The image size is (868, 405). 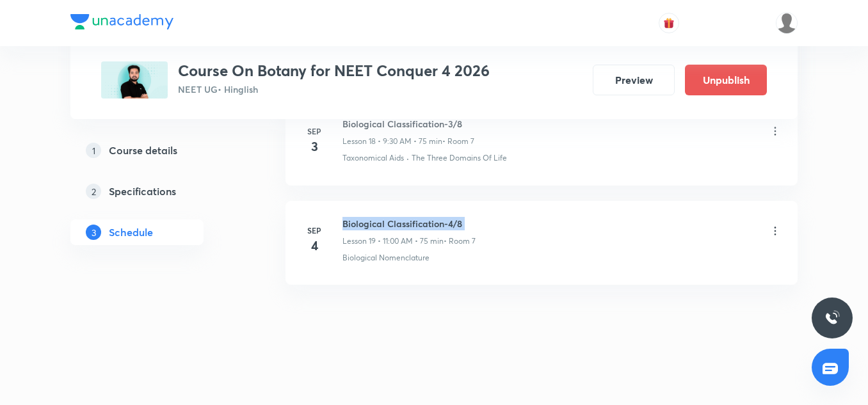 What do you see at coordinates (131, 232) in the screenshot?
I see `h5: Schedule` at bounding box center [131, 232].